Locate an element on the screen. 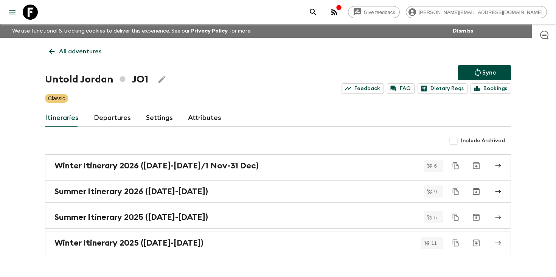 The image size is (556, 277). p: Classic is located at coordinates (56, 98).